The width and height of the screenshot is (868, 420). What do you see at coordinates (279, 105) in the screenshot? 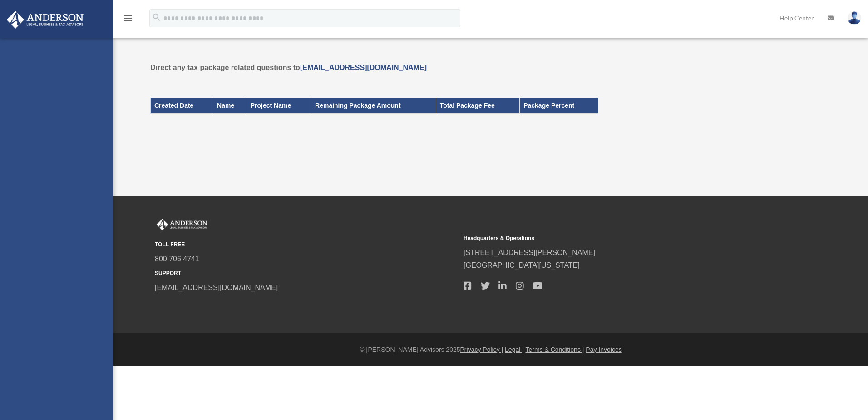
I see `th: Project Name` at bounding box center [279, 105].